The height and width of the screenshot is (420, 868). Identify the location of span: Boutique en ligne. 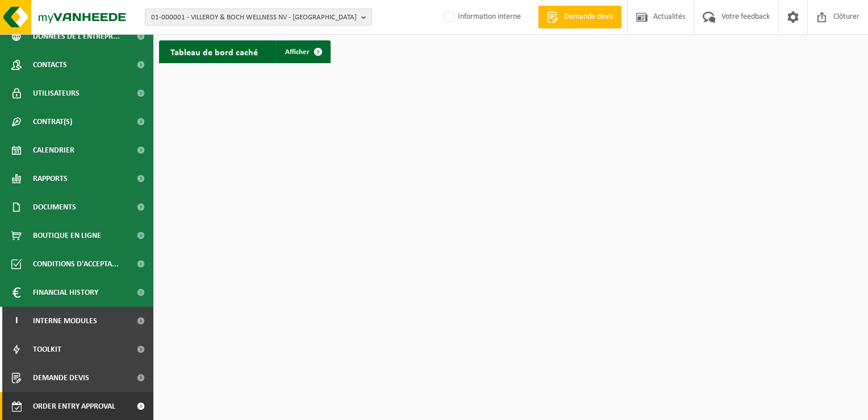
(67, 235).